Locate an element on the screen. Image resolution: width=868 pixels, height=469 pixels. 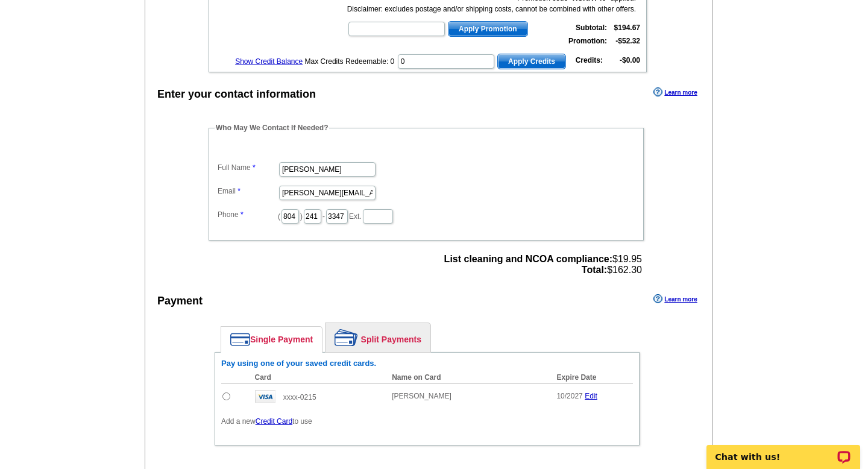
label: Email is located at coordinates (248, 191).